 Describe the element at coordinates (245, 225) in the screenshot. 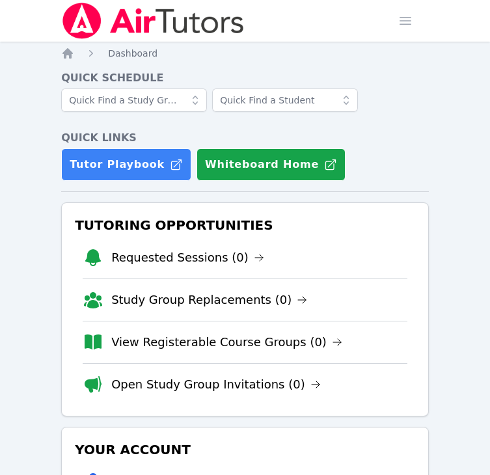

I see `h3: Tutoring Opportunities` at that location.